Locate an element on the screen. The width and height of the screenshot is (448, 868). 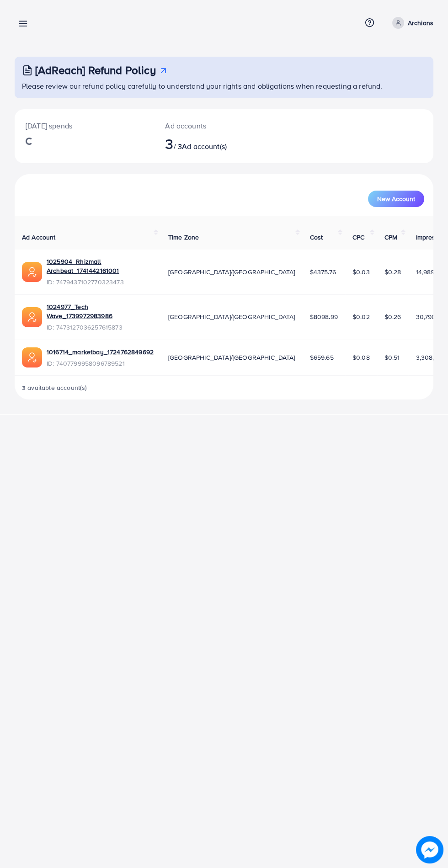
button: New Account is located at coordinates (396, 199).